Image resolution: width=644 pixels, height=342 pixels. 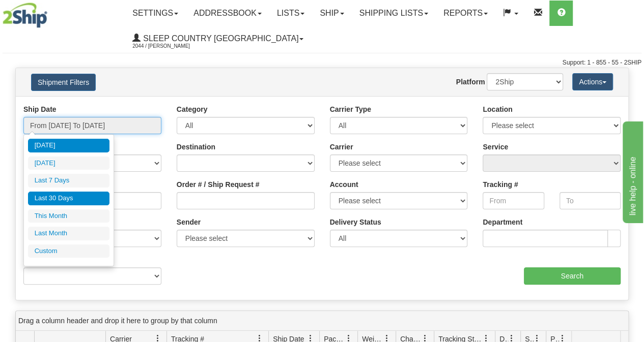 I want to click on a: Shipping lists, so click(x=393, y=13).